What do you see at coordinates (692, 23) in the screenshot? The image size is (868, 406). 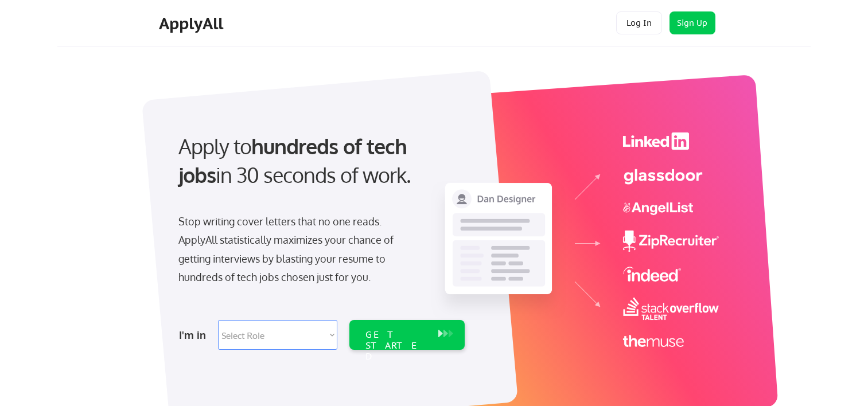 I see `button: Sign Up` at bounding box center [692, 23].